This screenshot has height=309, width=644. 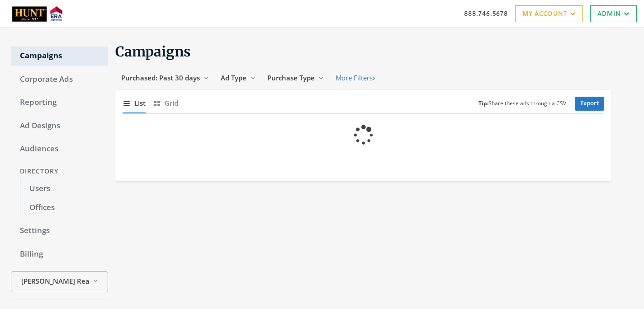 I want to click on img: Adwerx, so click(x=37, y=13).